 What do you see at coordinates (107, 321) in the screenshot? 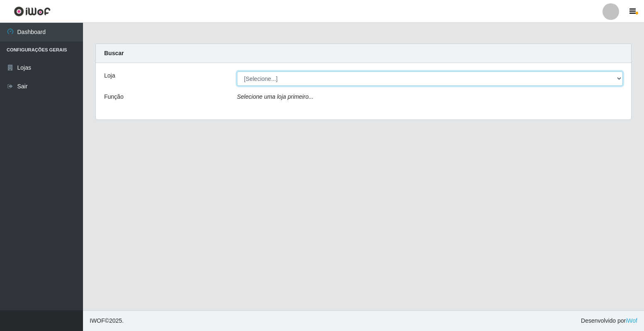
I see `span: © 2025 .` at bounding box center [107, 321].